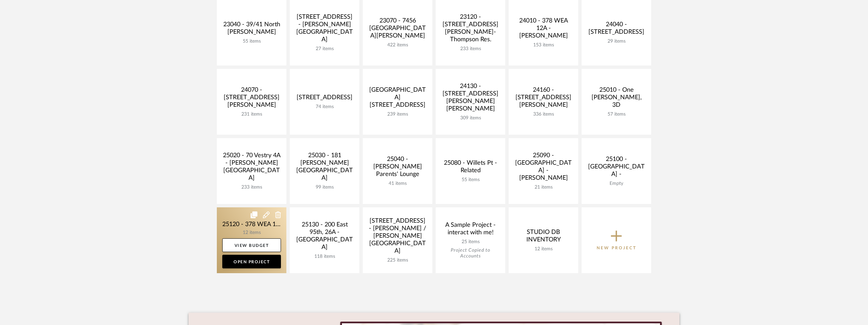 The width and height of the screenshot is (868, 325). What do you see at coordinates (471, 231) in the screenshot?
I see `div: A Sample Project - interact with me!` at bounding box center [471, 231].